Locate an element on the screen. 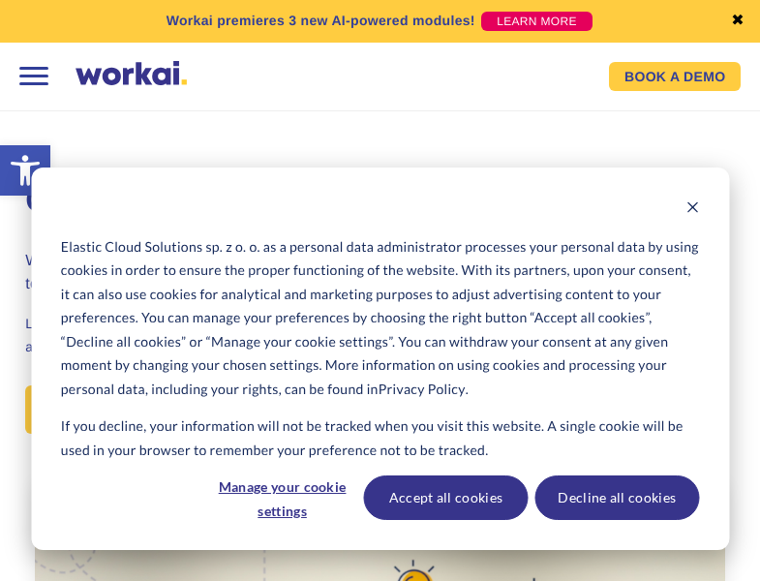  p: Looking for new challenges or just tired of a boring software house reality? Let us show you what... is located at coordinates (379, 335).